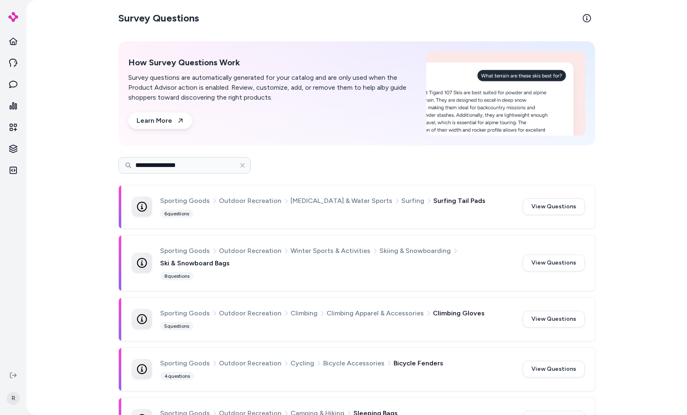 This screenshot has width=687, height=415. Describe the element at coordinates (13, 17) in the screenshot. I see `img: alby Logo` at that location.